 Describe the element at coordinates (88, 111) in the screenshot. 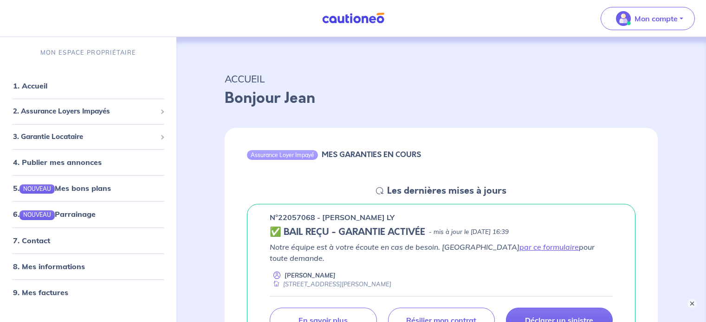

I see `div: 2. Assurance Loyers Impayés` at that location.